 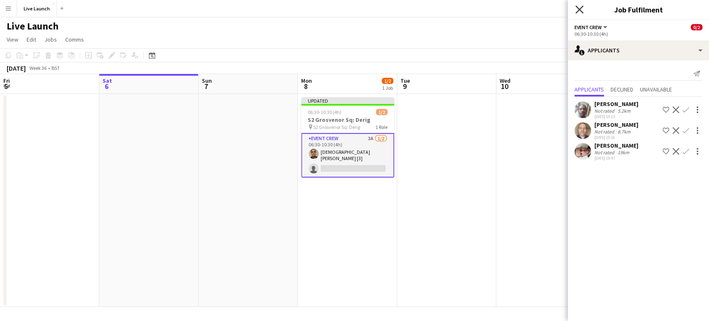 What do you see at coordinates (32, 26) in the screenshot?
I see `h1: Live Launch` at bounding box center [32, 26].